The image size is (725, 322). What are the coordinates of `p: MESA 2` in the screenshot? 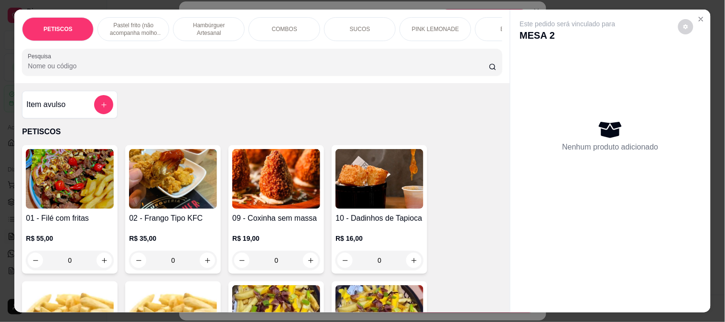 It's located at (568, 35).